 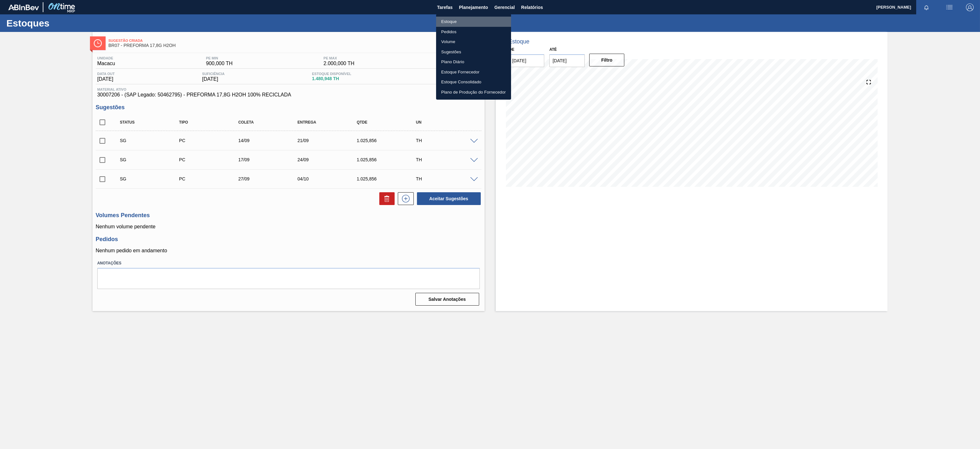 I want to click on a: Sugestões, so click(x=473, y=52).